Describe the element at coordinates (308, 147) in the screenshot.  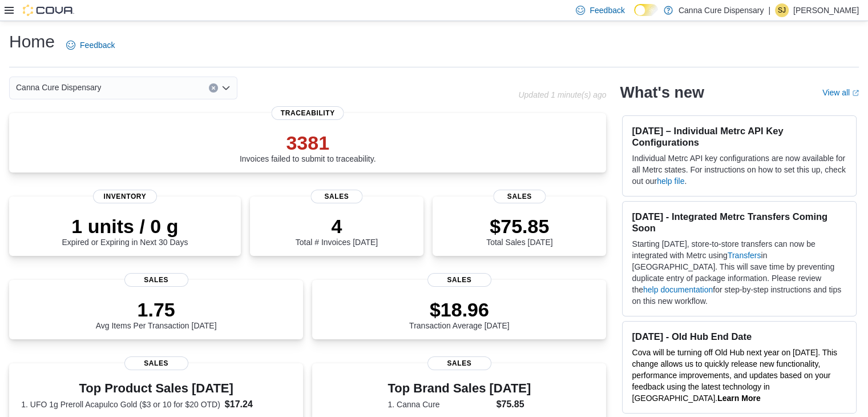
I see `div: Invoices failed to submit to traceability.` at that location.